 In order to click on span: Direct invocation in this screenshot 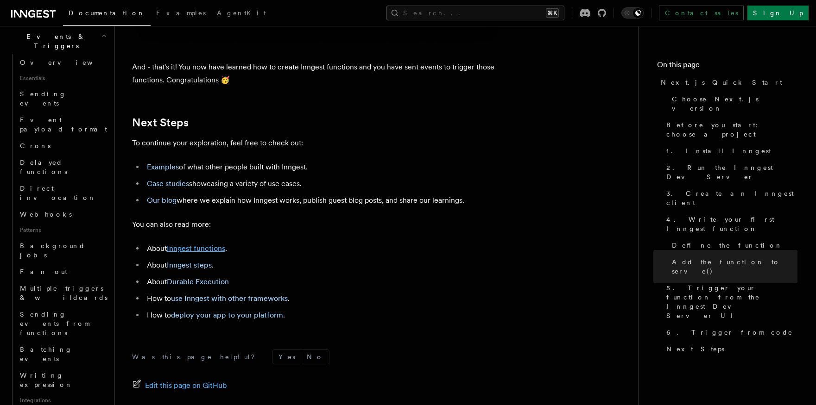, I will do `click(58, 193)`.